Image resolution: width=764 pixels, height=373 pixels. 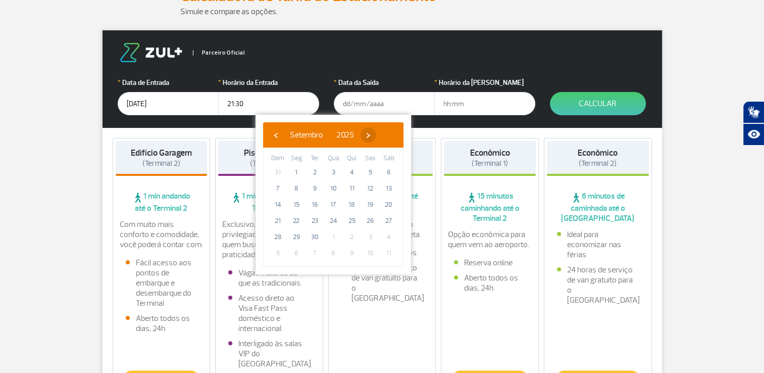 What do you see at coordinates (753, 134) in the screenshot?
I see `button: Abrir recursos assistivos.` at bounding box center [753, 134].